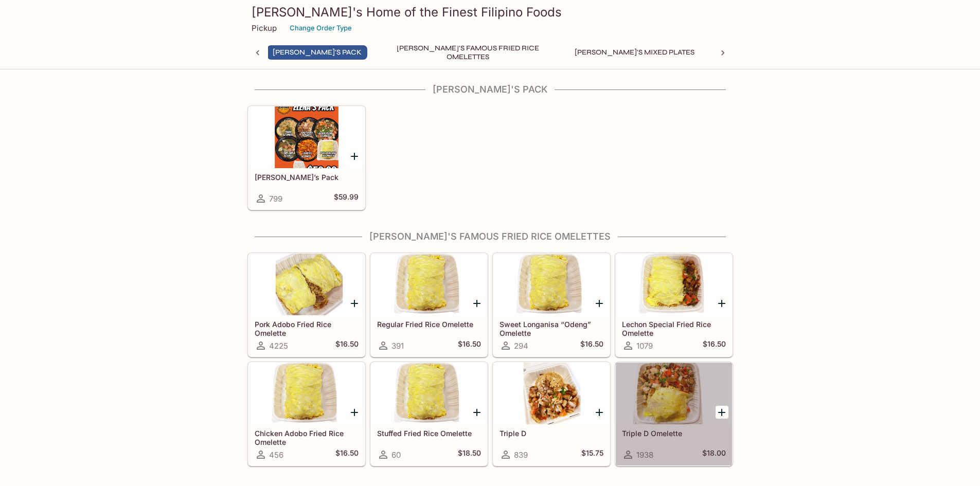 The width and height of the screenshot is (980, 486). I want to click on div: Chicken Adobo Fried Rice Omelette, so click(306, 393).